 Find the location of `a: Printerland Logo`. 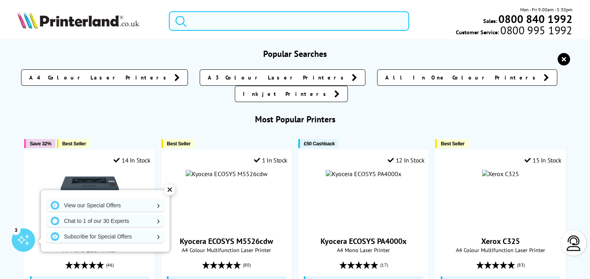

a: Printerland Logo is located at coordinates (88, 21).